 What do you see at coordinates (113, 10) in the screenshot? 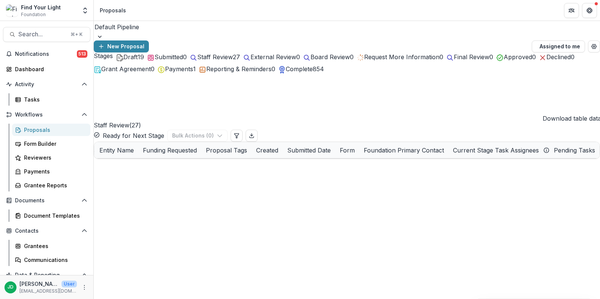
I see `nav: breadcrumb` at bounding box center [113, 10].